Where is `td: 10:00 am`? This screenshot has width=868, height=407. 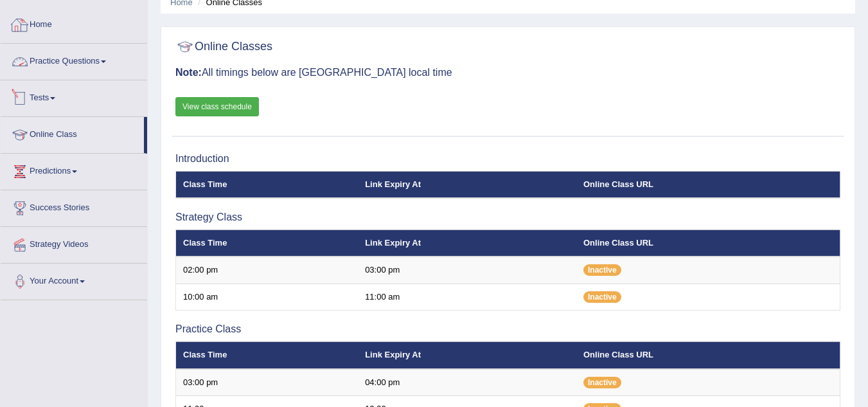
td: 10:00 am is located at coordinates (267, 297).